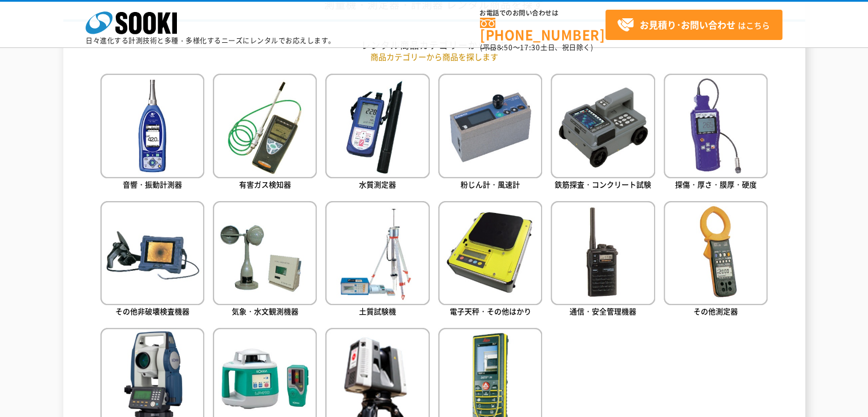 The height and width of the screenshot is (417, 868). What do you see at coordinates (505, 47) in the screenshot?
I see `span: 8:50` at bounding box center [505, 47].